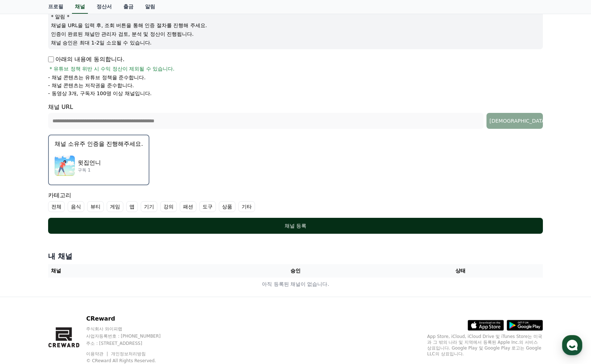 The image size is (591, 364). Describe the element at coordinates (168, 206) in the screenshot. I see `label: 강의` at that location.